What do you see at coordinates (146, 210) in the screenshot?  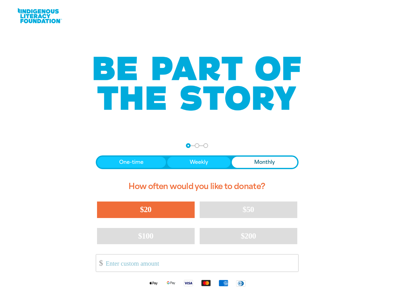 I see `button: $20` at bounding box center [146, 210].